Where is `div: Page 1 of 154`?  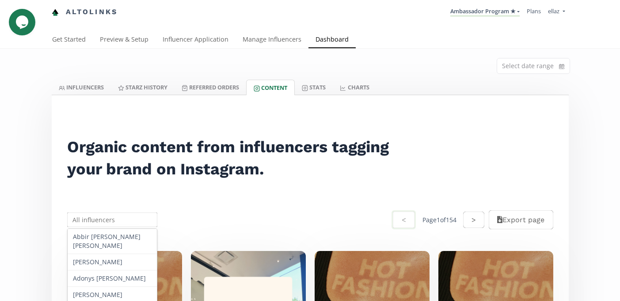 div: Page 1 of 154 is located at coordinates (439, 220).